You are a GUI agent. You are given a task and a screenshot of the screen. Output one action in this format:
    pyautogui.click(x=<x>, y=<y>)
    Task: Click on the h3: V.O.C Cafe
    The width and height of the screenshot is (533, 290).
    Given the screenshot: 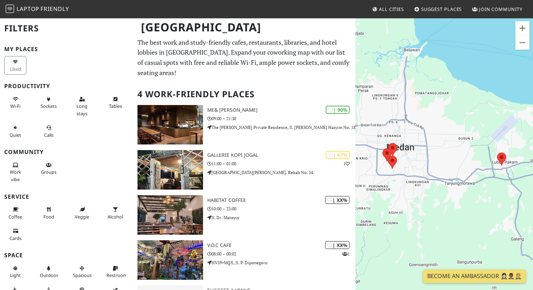 What is the action you would take?
    pyautogui.click(x=281, y=245)
    